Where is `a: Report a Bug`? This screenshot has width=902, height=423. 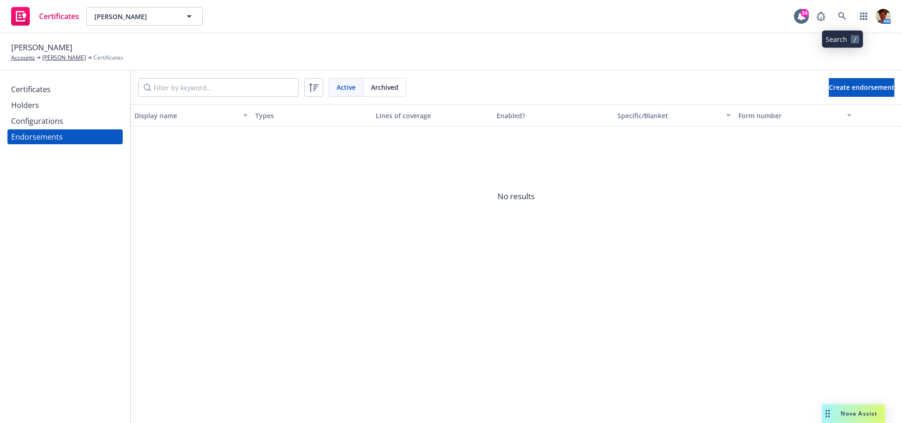
a: Report a Bug is located at coordinates (821, 16).